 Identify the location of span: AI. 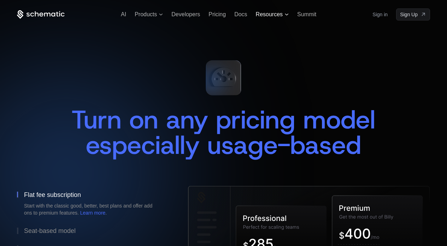
(123, 14).